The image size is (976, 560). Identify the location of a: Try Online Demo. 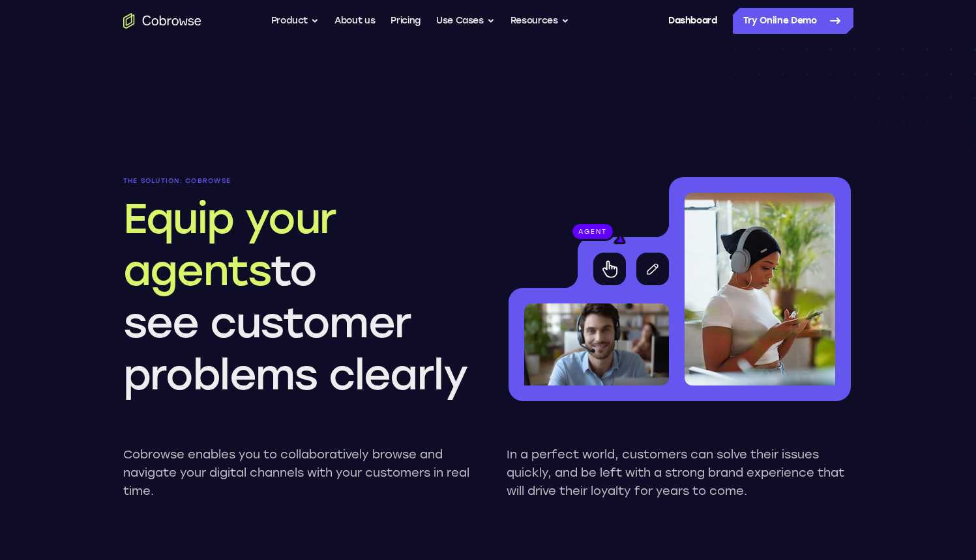
(793, 21).